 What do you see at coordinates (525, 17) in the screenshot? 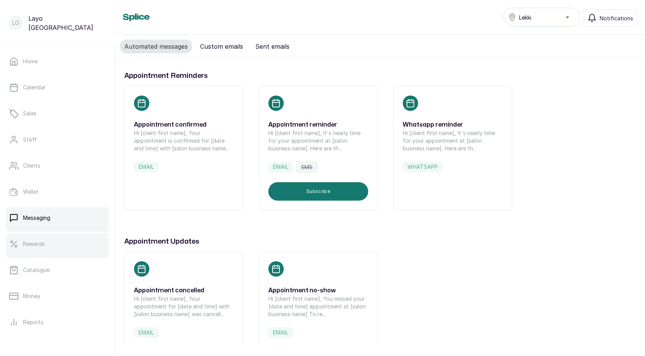
I see `span: Lekki` at bounding box center [525, 17].